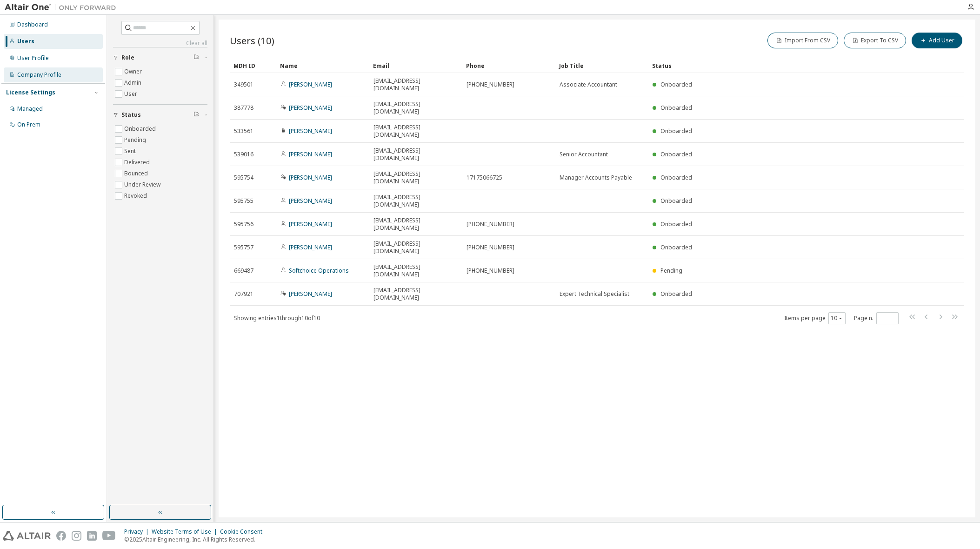  Describe the element at coordinates (186, 532) in the screenshot. I see `div: Website Terms of Use` at that location.